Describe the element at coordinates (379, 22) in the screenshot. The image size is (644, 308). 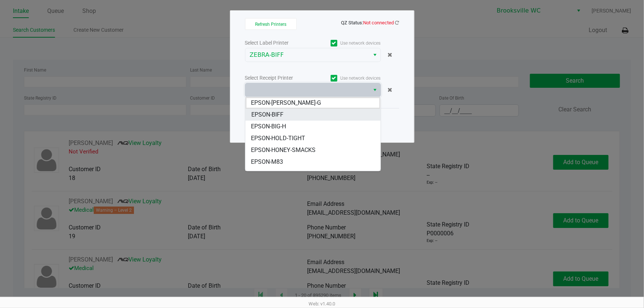
I see `span: Not connected` at that location.